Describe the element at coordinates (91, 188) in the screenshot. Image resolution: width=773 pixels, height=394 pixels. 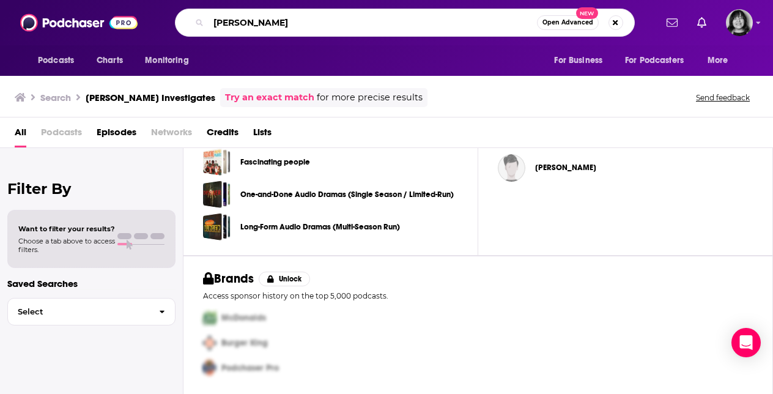
I see `h2: Filter By` at that location.